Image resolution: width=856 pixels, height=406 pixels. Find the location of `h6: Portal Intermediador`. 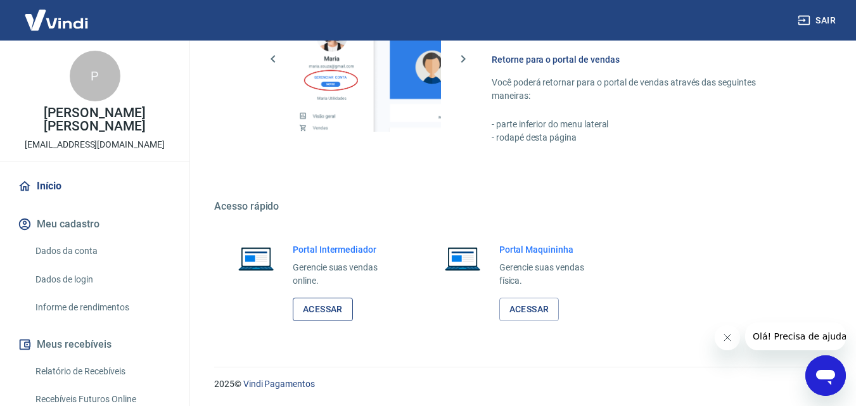

h6: Portal Intermediador is located at coordinates (345, 250).